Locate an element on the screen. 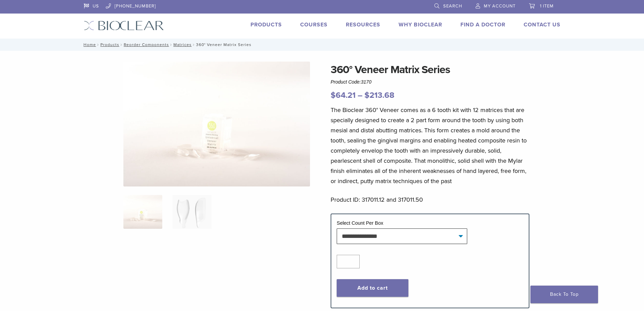 This screenshot has height=311, width=644. img: Veneer-360-Matrices-1-324x324.jpg is located at coordinates (143, 212).